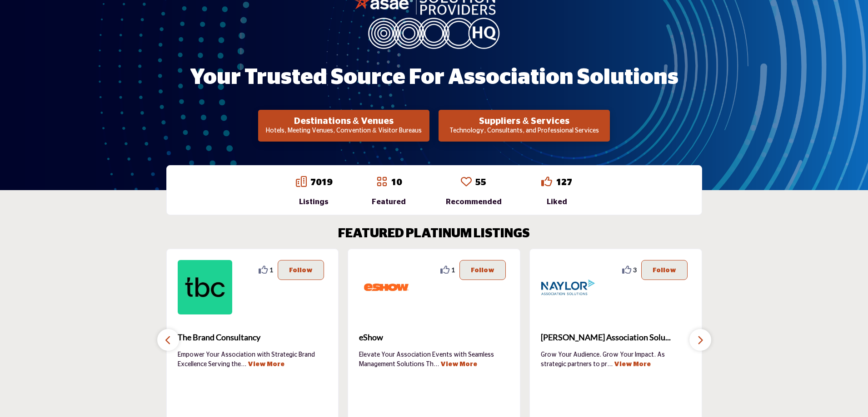 The image size is (868, 417). I want to click on img: eShow, so click(386, 287).